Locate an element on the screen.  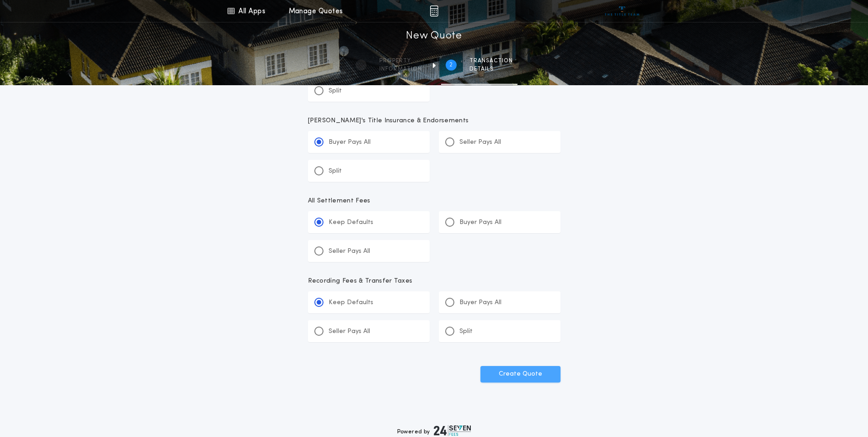
span: details is located at coordinates (491, 69).